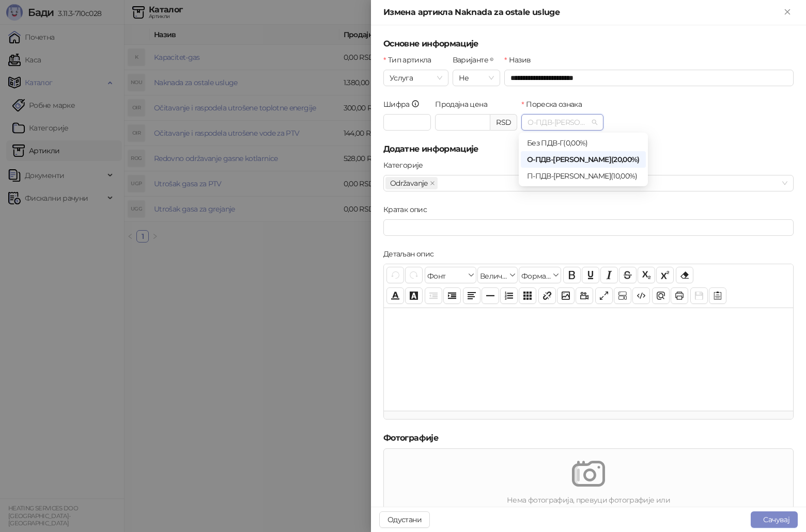 Image resolution: width=806 pixels, height=532 pixels. I want to click on button: Увлачење, so click(452, 296).